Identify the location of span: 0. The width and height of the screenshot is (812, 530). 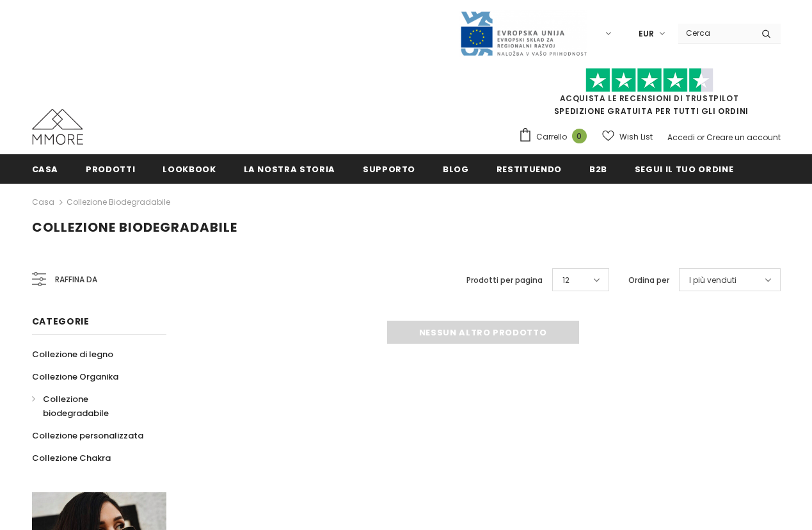
(579, 135).